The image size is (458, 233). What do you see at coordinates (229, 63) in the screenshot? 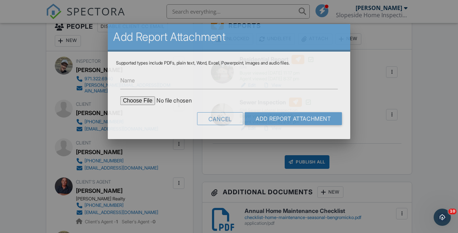
I see `div: Supported types include PDFs, plain text, Word, Excel, Powerpoint, images and audio files.` at bounding box center [229, 63].